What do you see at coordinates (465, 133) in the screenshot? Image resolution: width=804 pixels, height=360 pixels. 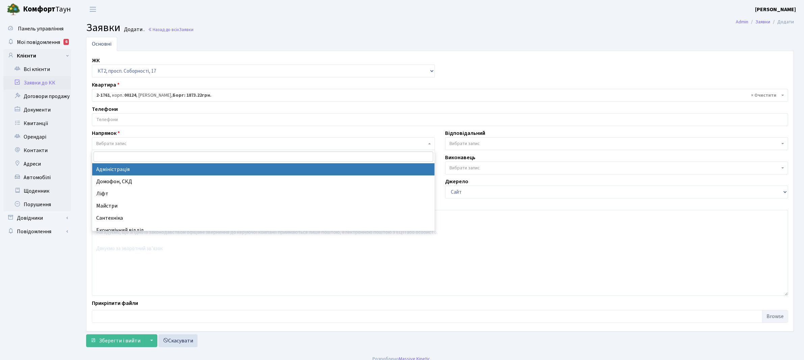 I see `label: Відповідальний` at bounding box center [465, 133].